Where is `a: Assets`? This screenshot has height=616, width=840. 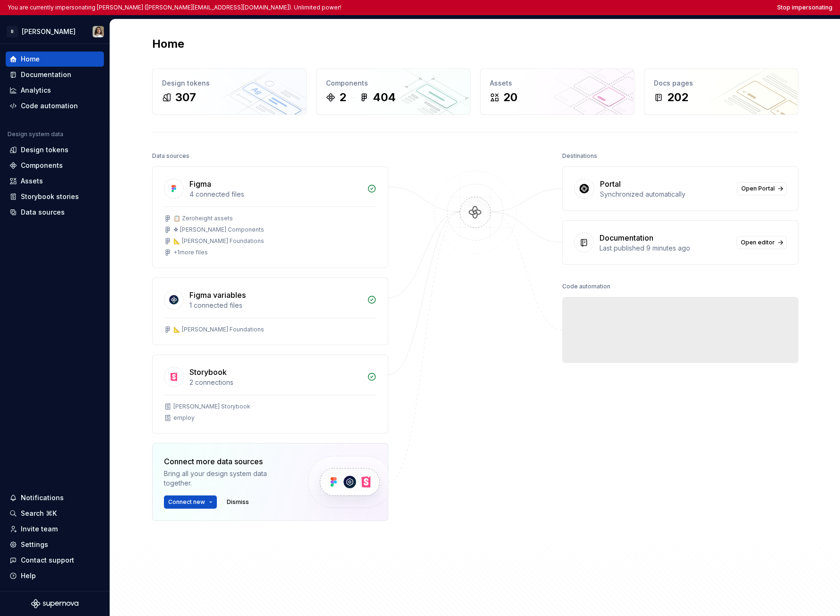
a: Assets is located at coordinates (55, 181).